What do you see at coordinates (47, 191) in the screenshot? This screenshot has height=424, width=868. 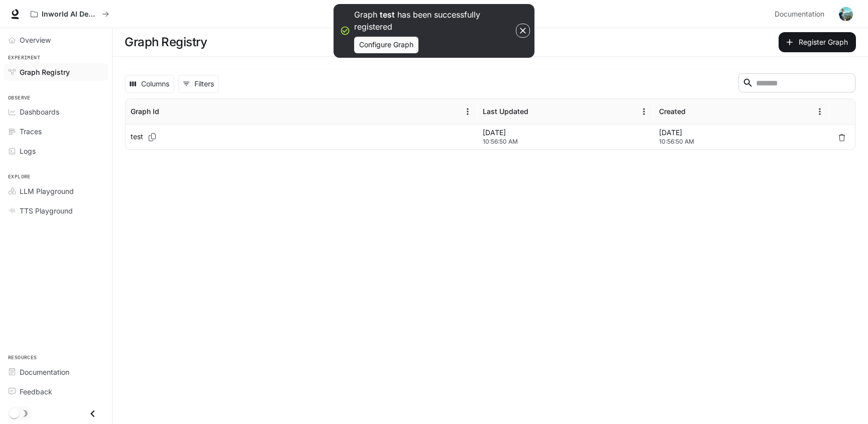 I see `span: LLM Playground` at bounding box center [47, 191].